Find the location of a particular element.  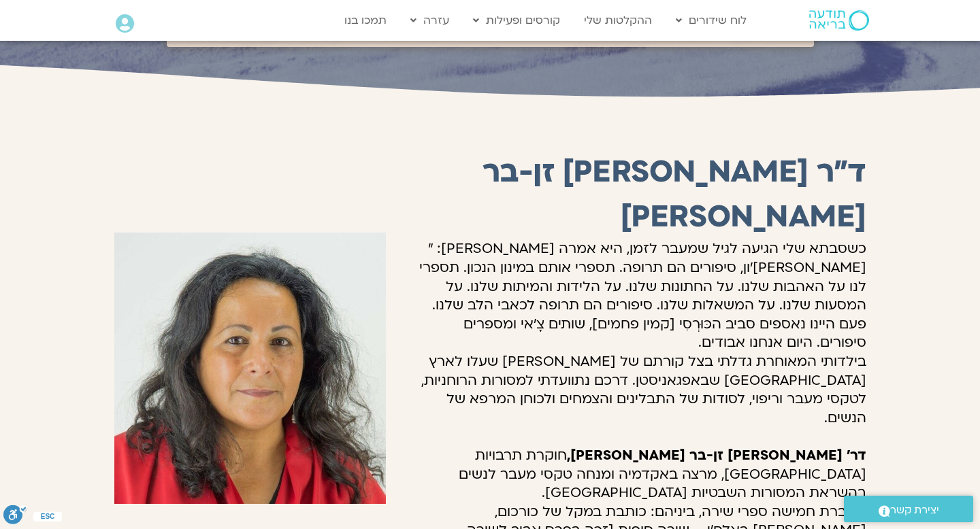

a: לוח שידורים is located at coordinates (711, 20).